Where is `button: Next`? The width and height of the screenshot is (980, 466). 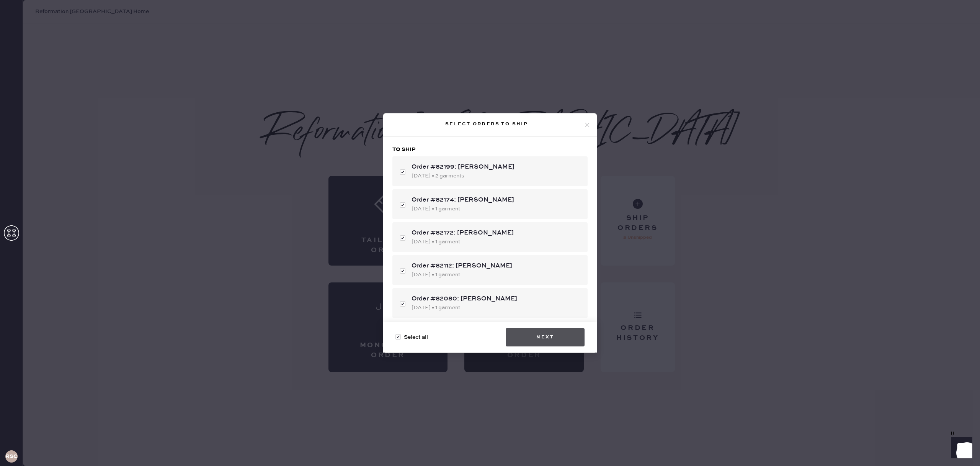 button: Next is located at coordinates (545, 337).